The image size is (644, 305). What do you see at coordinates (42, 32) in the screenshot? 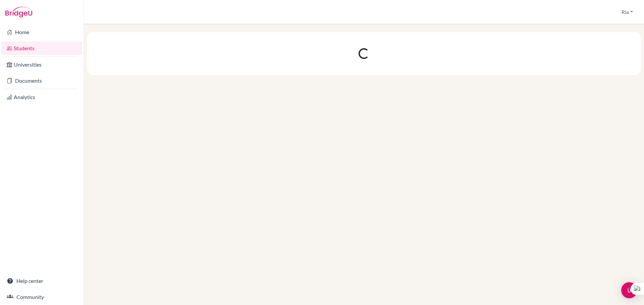
I see `a: Home` at bounding box center [42, 32].